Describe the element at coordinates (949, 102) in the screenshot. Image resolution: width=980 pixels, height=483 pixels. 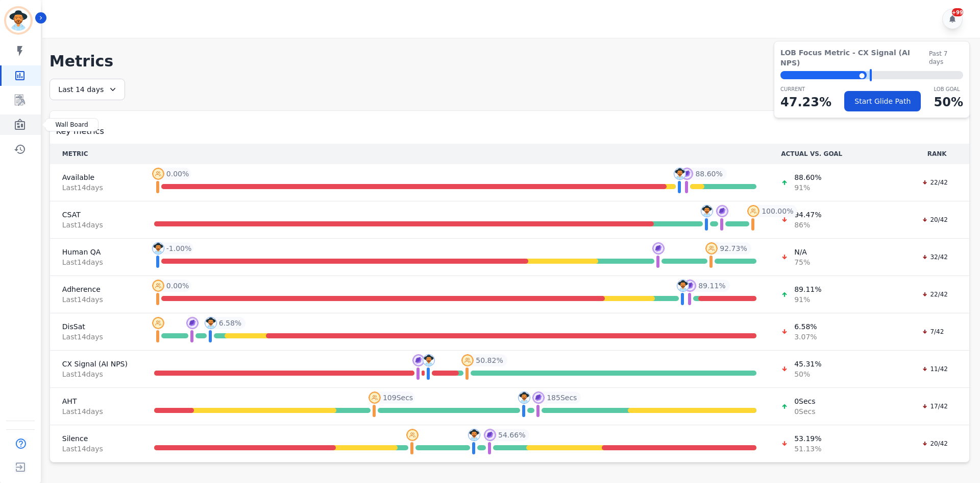
I see `p: 50 %` at that location.